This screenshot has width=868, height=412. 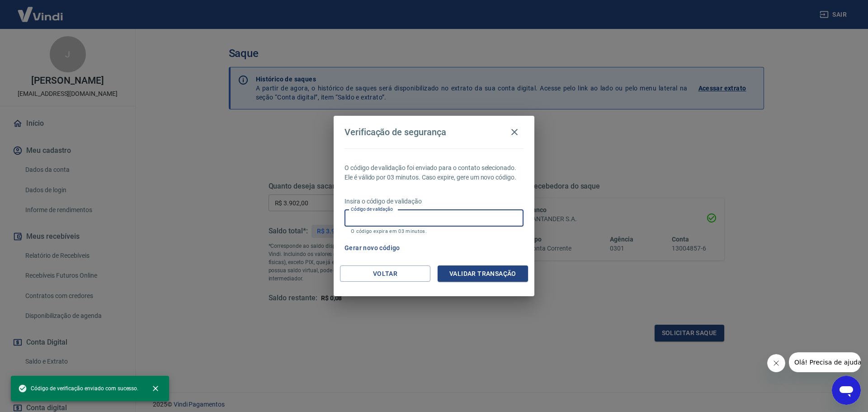 What do you see at coordinates (434, 201) in the screenshot?
I see `p: Insira o código de validação` at bounding box center [434, 201].